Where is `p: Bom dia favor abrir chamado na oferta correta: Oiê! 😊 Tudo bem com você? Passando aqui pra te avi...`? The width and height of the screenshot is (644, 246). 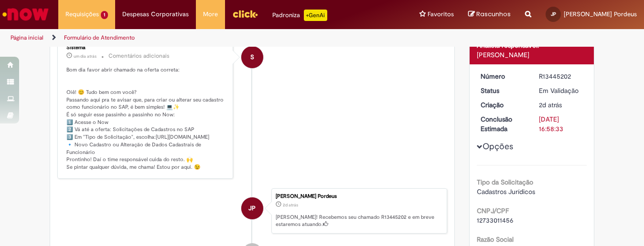 p: Bom dia favor abrir chamado na oferta correta: Oiê! 😊 Tudo bem com você? Passando aqui pra te avi... is located at coordinates (146, 119).